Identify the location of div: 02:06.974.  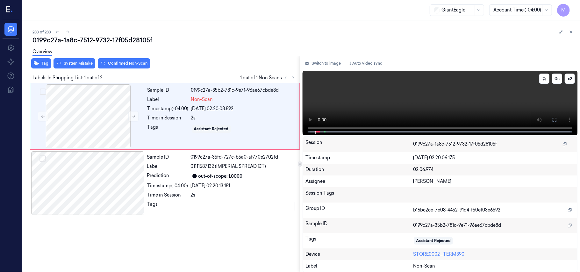
(493, 169).